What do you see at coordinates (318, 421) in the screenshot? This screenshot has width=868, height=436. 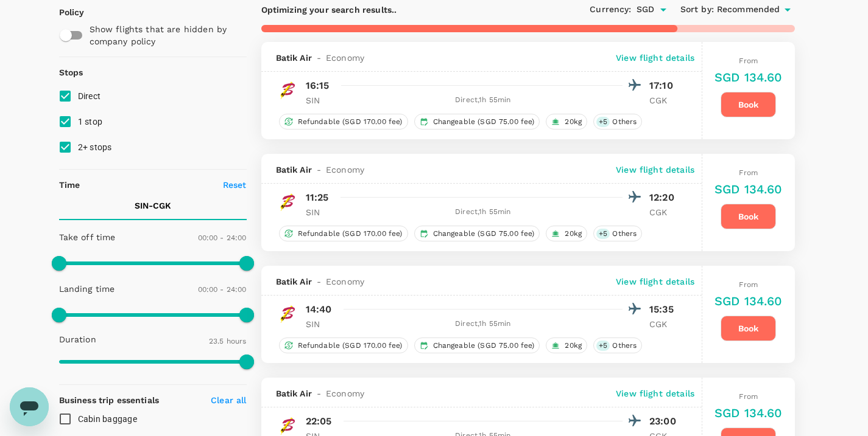 I see `p: 22:05` at bounding box center [318, 421].